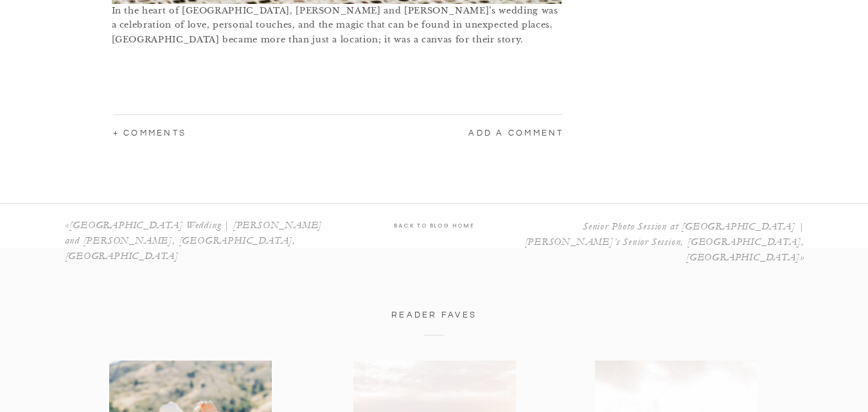  What do you see at coordinates (435, 226) in the screenshot?
I see `a: back to blog home` at bounding box center [435, 226].